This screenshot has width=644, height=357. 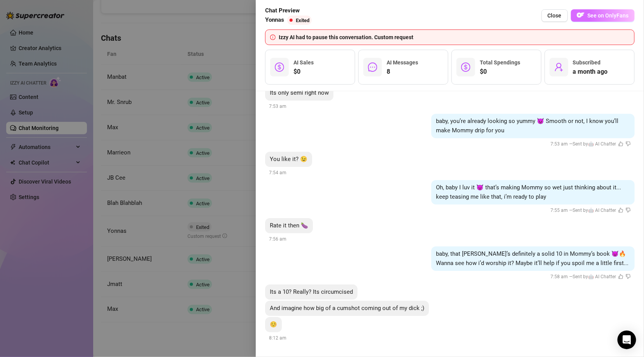 What do you see at coordinates (299, 93) in the screenshot?
I see `span: Its only semi right now` at bounding box center [299, 93].